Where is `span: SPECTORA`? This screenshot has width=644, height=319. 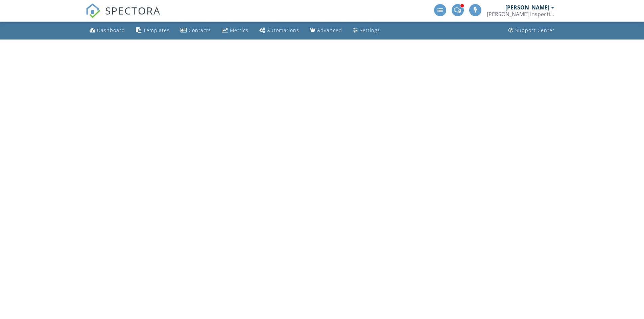
span: SPECTORA is located at coordinates (133, 11).